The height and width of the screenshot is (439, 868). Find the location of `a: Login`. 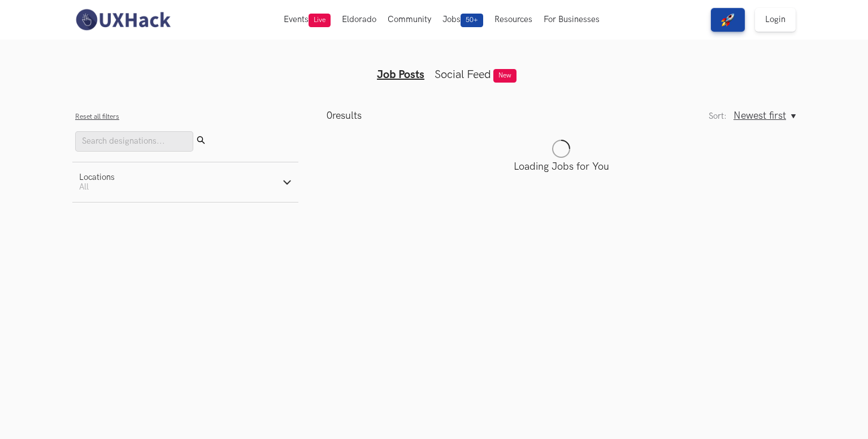

a: Login is located at coordinates (776, 20).